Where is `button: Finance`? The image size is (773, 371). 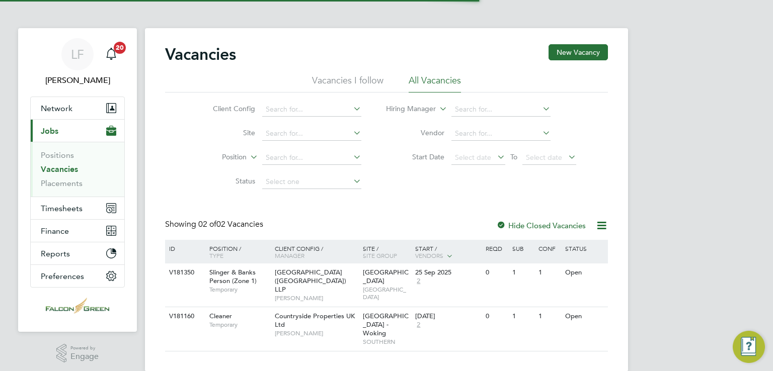 button: Finance is located at coordinates (77, 231).